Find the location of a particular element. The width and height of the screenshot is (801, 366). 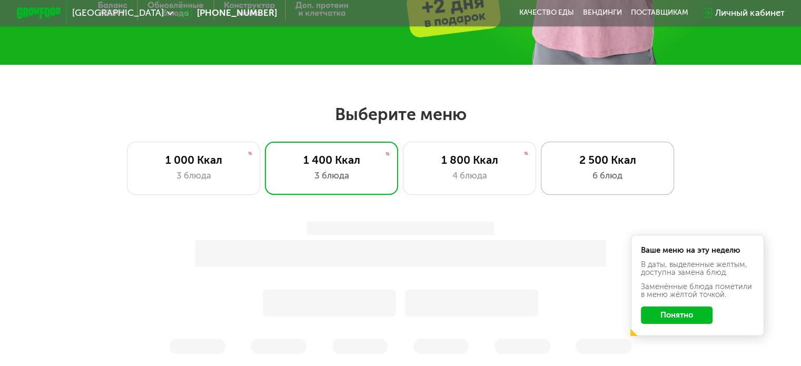

div: Ваше меню на эту неделю is located at coordinates (697, 250).